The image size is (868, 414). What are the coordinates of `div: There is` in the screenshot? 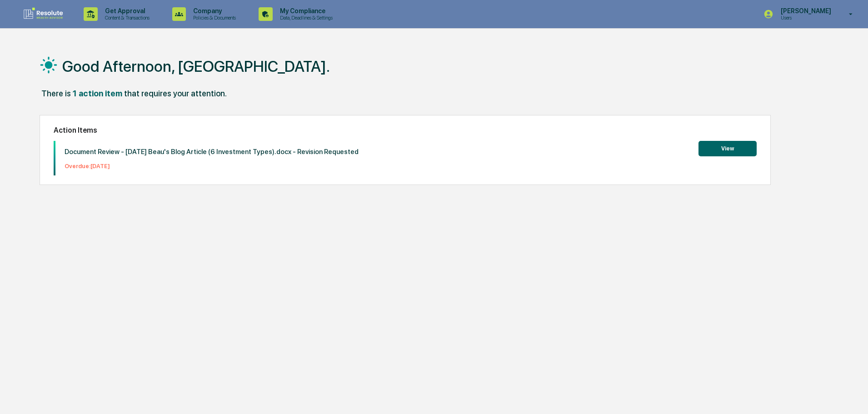 It's located at (56, 93).